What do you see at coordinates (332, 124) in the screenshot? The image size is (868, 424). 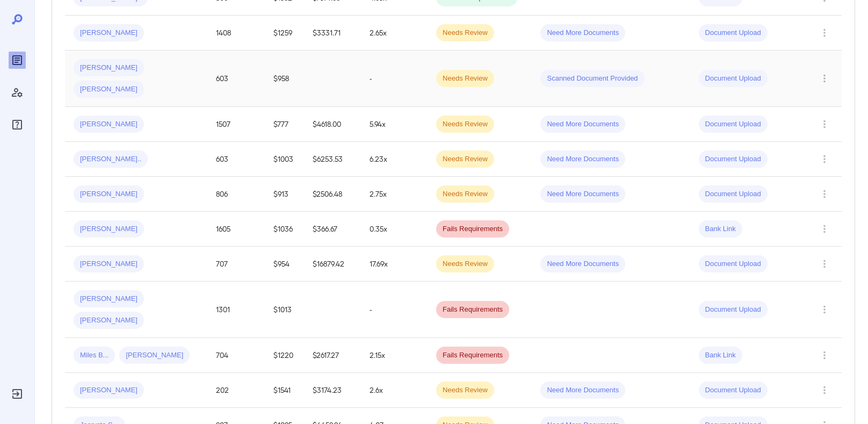 I see `td: $4618.00` at bounding box center [332, 124].